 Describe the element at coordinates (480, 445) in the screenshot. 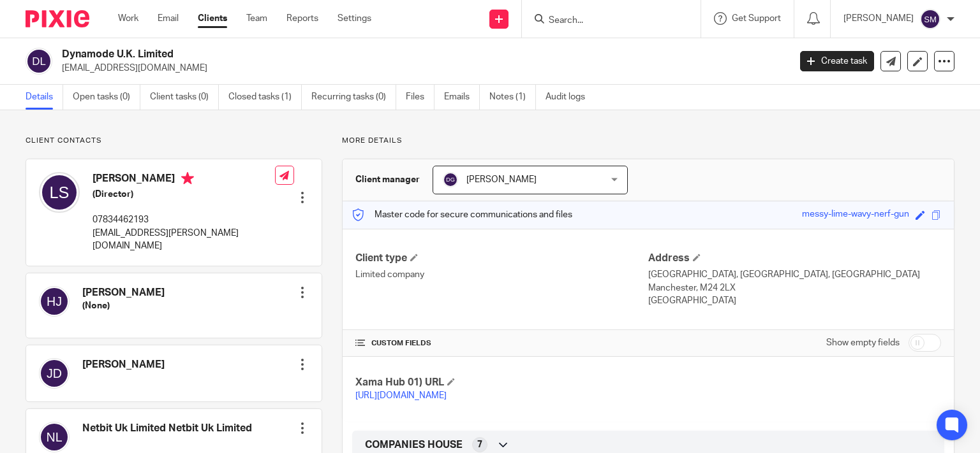

I see `span: 7` at that location.